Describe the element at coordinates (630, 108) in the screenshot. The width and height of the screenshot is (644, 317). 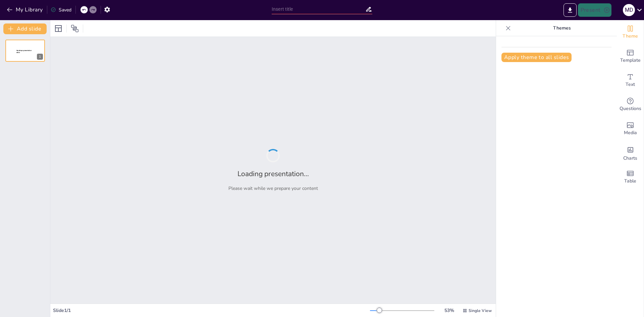
I see `span: Questions` at that location.